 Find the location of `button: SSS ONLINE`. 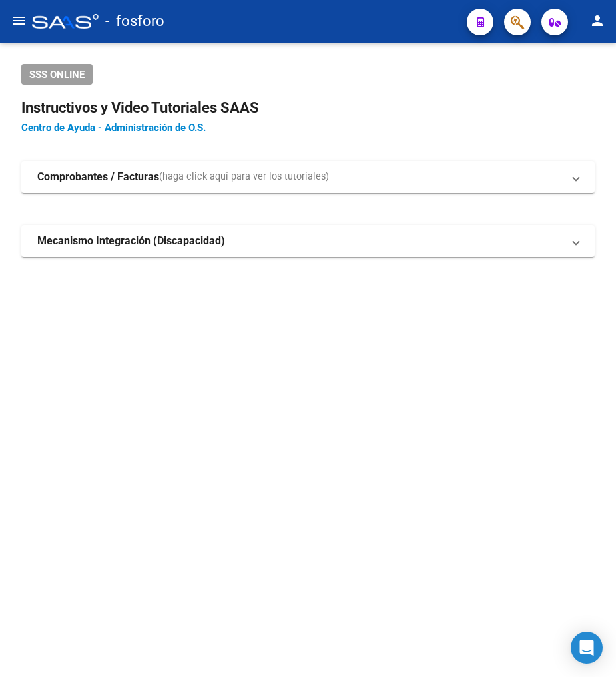

button: SSS ONLINE is located at coordinates (57, 74).